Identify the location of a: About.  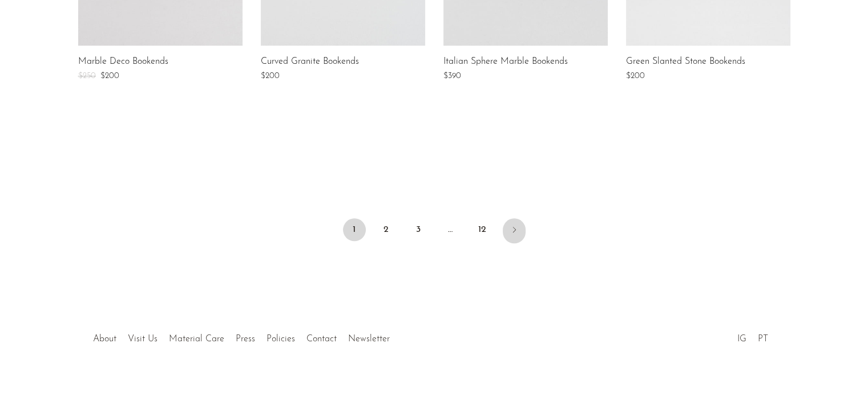
(104, 339).